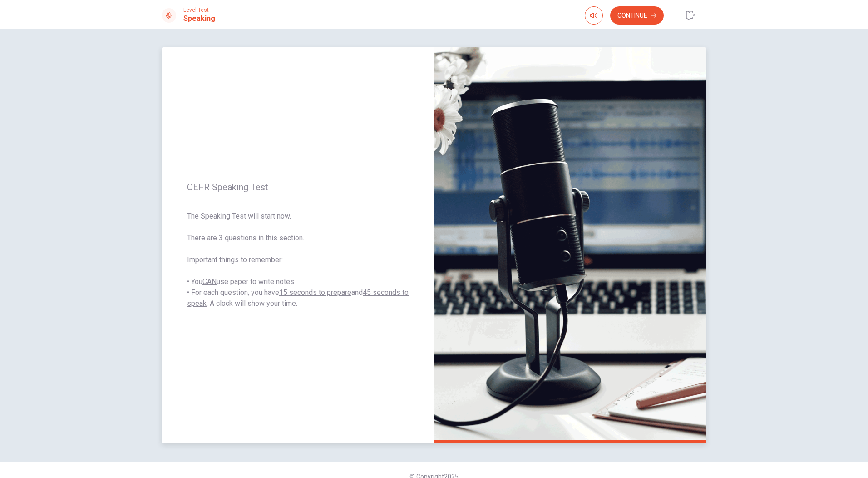  What do you see at coordinates (637, 16) in the screenshot?
I see `button: Continue` at bounding box center [637, 16].